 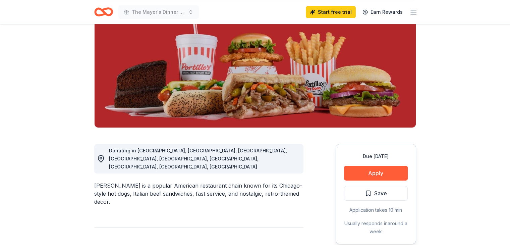 I want to click on div: Application takes 10 min, so click(x=376, y=210).